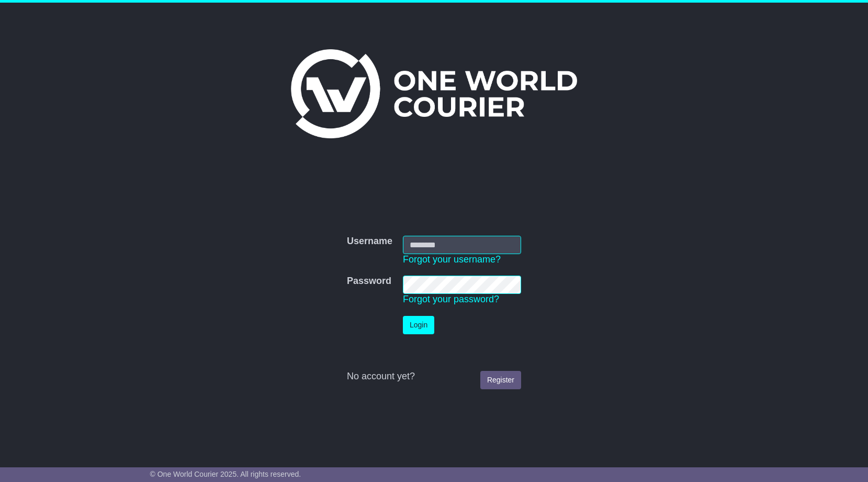  I want to click on button: Login, so click(419, 324).